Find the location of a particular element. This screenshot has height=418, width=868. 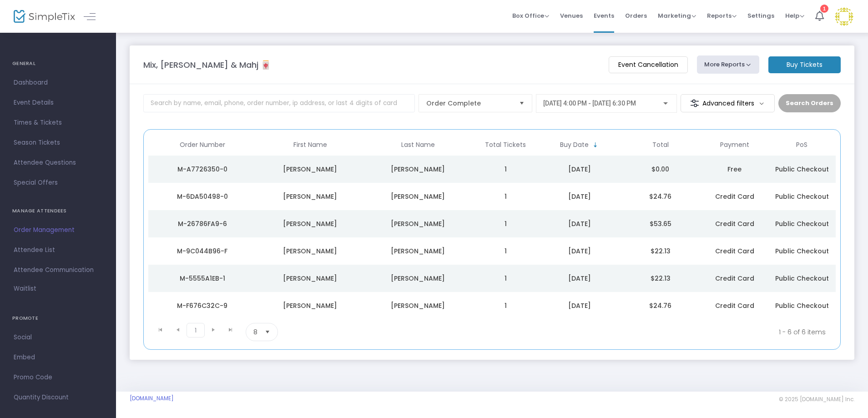

div: M-6DA50498-0 is located at coordinates (202, 196).